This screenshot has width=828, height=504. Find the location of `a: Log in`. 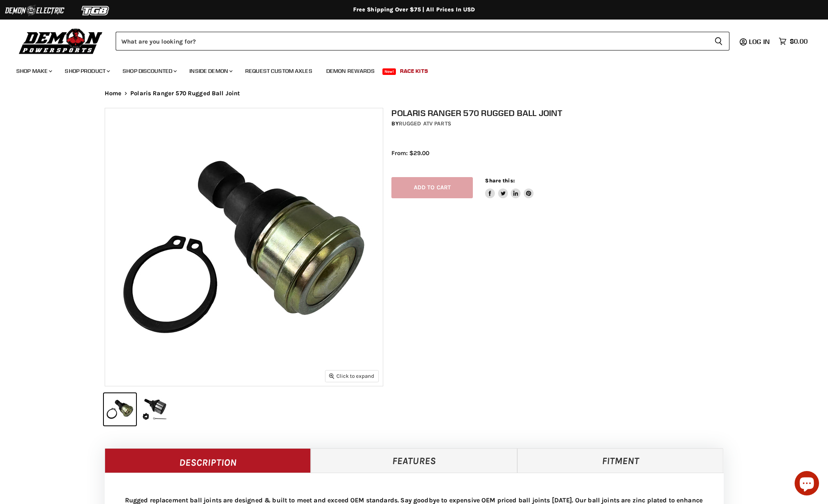

a: Log in is located at coordinates (760, 41).